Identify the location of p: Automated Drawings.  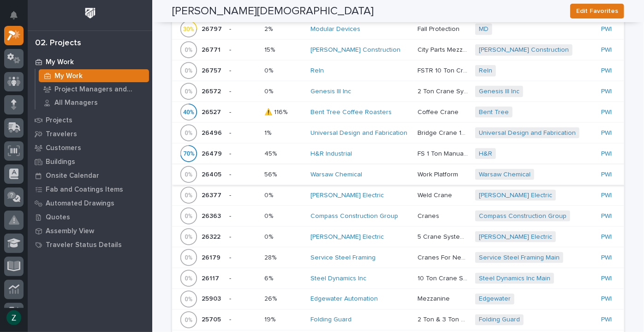
(80, 203).